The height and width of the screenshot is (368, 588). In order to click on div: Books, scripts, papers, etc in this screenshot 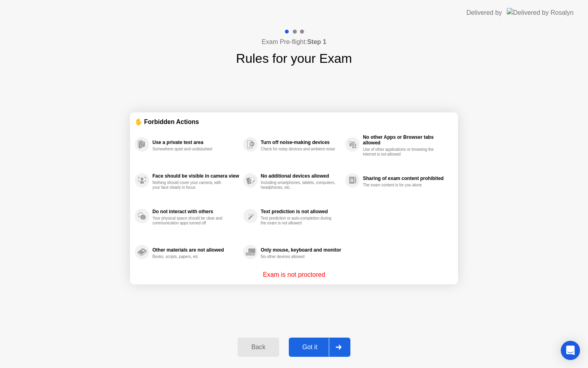, I will do `click(190, 257)`.